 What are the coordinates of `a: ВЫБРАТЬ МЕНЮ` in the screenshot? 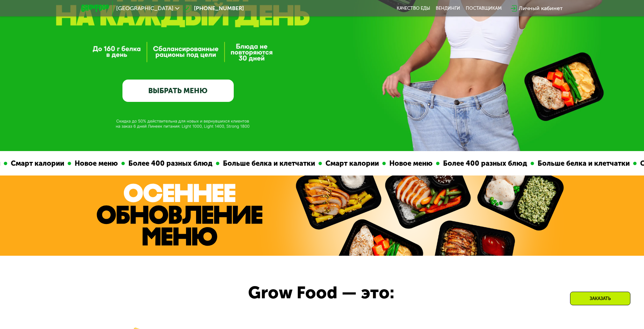 It's located at (178, 91).